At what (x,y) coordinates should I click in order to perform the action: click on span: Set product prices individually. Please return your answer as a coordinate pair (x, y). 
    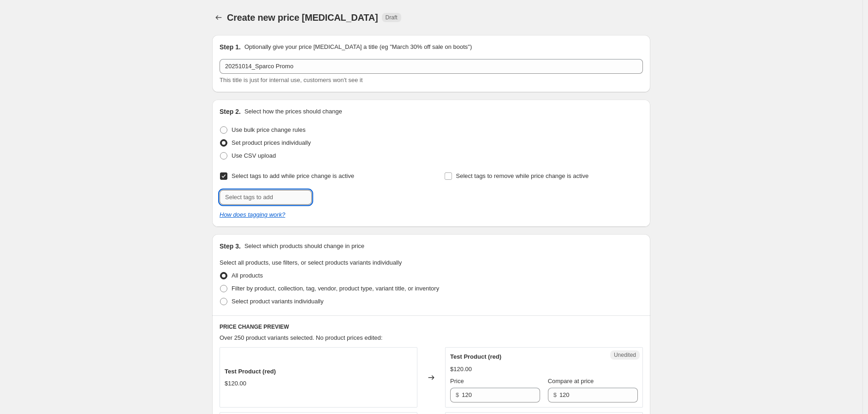
    Looking at the image, I should click on (271, 142).